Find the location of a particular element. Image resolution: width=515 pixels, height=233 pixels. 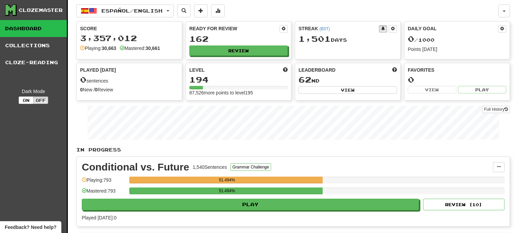

button: Grammar Challenge is located at coordinates (251, 167).